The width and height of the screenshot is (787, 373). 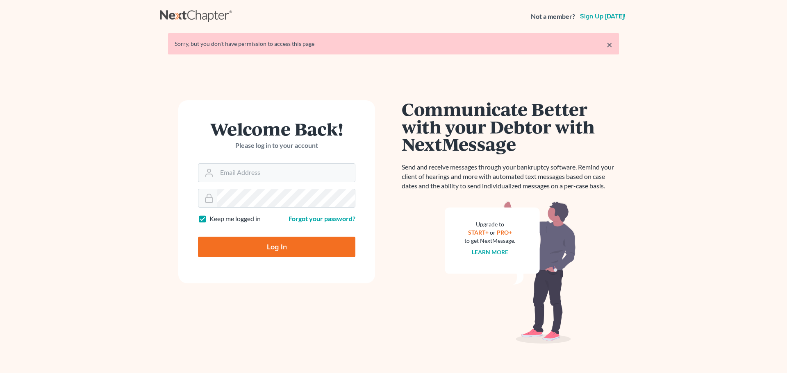 What do you see at coordinates (510, 272) in the screenshot?
I see `img: nextmessage_bg-59042aed3d76b12b5cd301f8e5b87938c9018125f34e5fa2b7a6b67550977c72.svg` at bounding box center [510, 272].